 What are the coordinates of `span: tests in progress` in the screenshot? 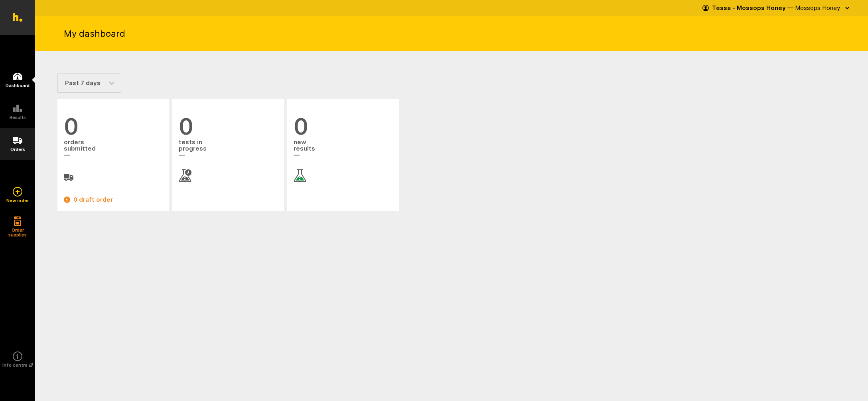 It's located at (228, 149).